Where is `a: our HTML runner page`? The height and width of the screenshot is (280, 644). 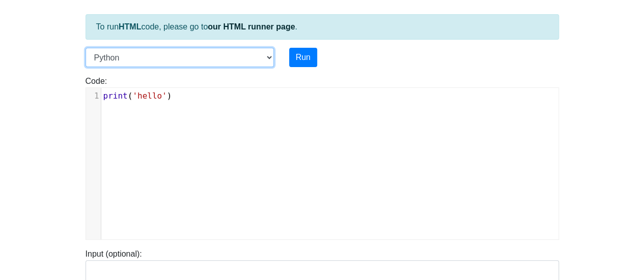 a: our HTML runner page is located at coordinates (251, 26).